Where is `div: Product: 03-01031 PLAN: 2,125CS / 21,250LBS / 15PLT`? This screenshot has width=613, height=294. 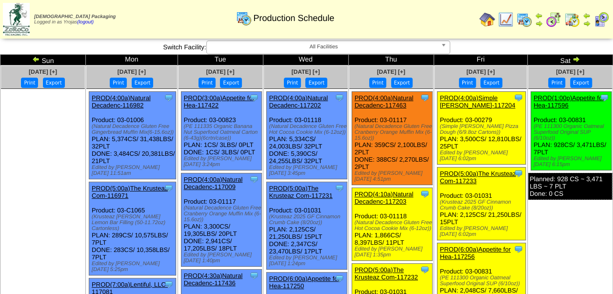 div: Product: 03-01031 PLAN: 2,125CS / 21,250LBS / 15PLT is located at coordinates (482, 203).